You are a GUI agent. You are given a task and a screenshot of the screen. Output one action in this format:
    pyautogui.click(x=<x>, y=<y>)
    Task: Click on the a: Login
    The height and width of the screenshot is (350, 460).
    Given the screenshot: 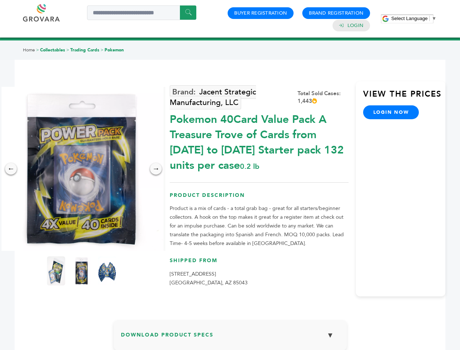 What is the action you would take?
    pyautogui.click(x=356, y=26)
    